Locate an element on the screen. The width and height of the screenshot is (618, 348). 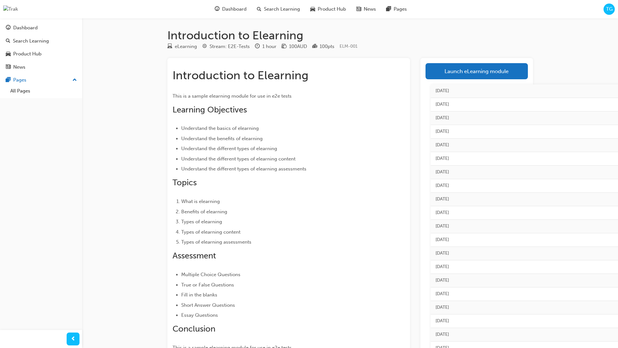
span: Types of elearning content is located at coordinates (211, 232).